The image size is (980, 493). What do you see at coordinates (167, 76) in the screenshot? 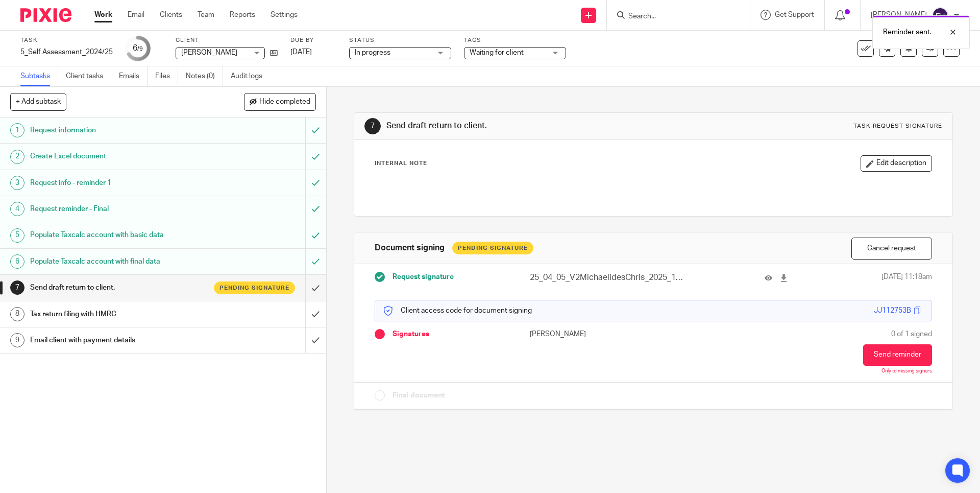
I see `a: Files` at bounding box center [167, 76].